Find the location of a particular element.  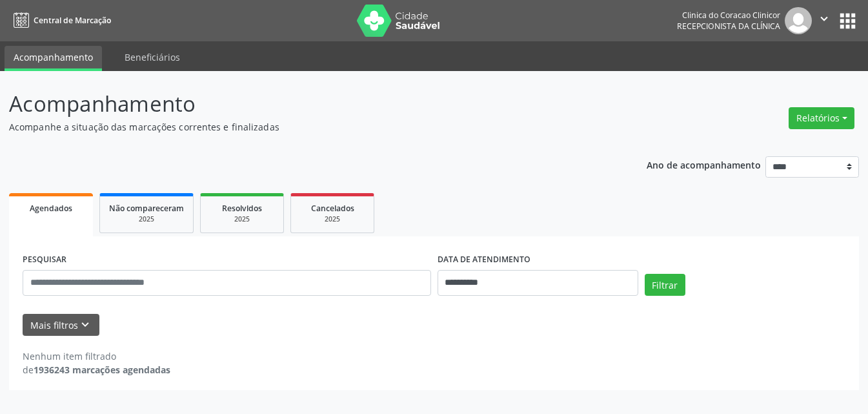

button: Relatórios is located at coordinates (821, 119).